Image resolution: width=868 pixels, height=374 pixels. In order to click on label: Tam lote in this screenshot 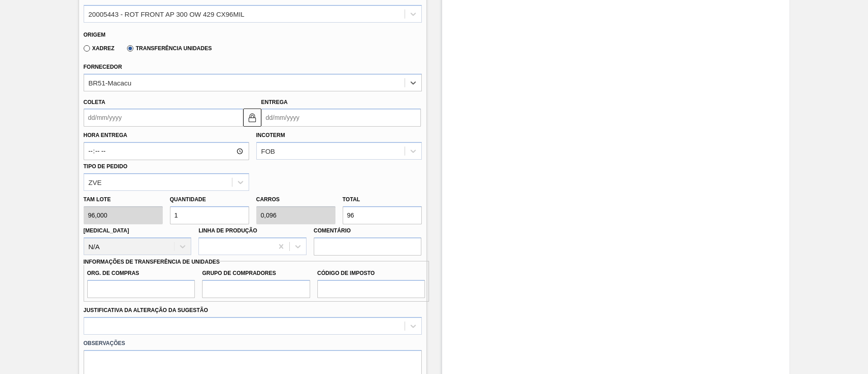, I will do `click(123, 199)`.